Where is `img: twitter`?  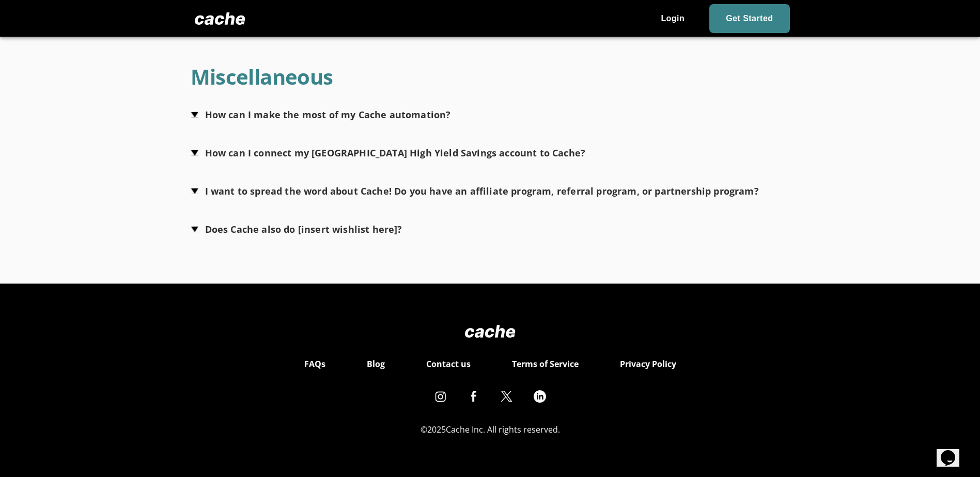 img: twitter is located at coordinates (507, 396).